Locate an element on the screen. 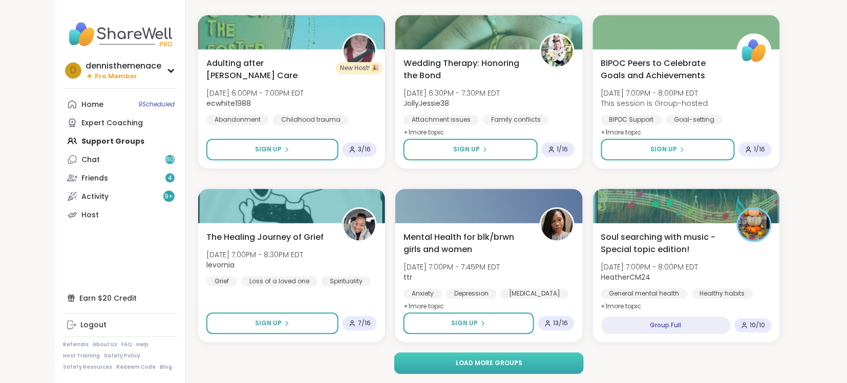 The width and height of the screenshot is (847, 383). span: 7 / 16 is located at coordinates (364, 324).